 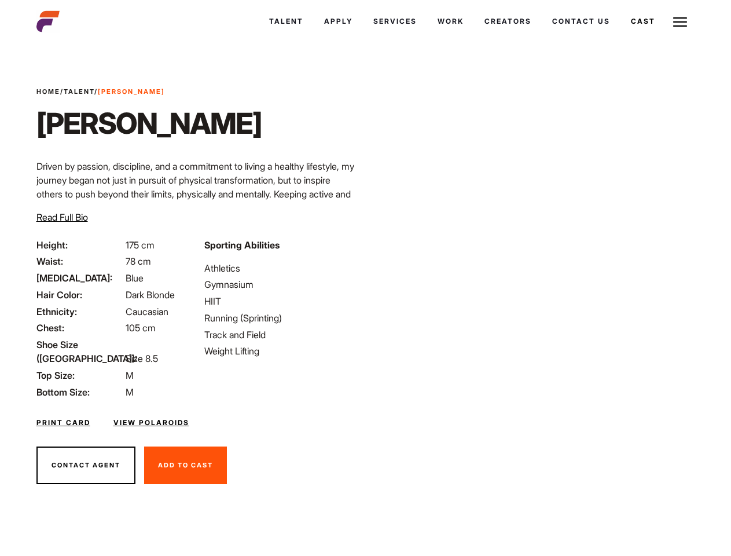 What do you see at coordinates (62, 217) in the screenshot?
I see `button: Read Full Bio` at bounding box center [62, 217].